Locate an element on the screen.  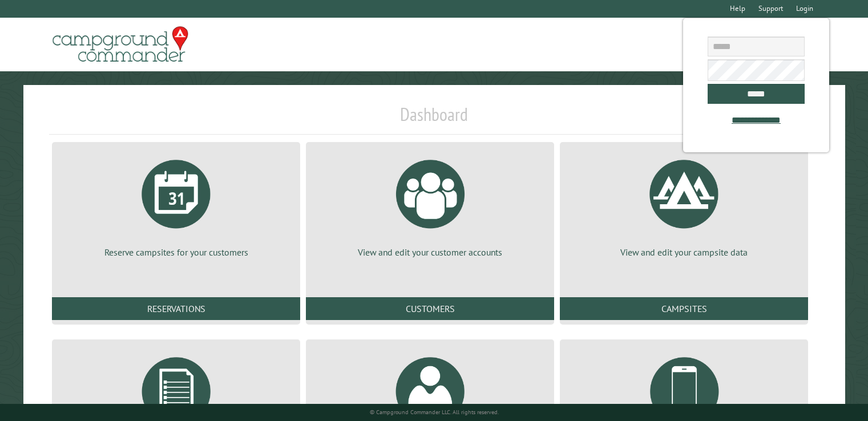
img: Campground Commander is located at coordinates (121, 44).